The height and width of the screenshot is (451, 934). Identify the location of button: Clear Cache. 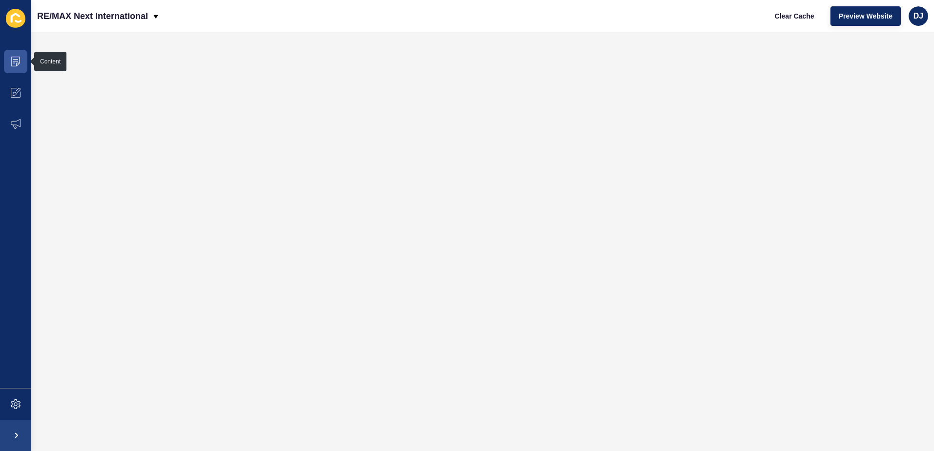
(794, 16).